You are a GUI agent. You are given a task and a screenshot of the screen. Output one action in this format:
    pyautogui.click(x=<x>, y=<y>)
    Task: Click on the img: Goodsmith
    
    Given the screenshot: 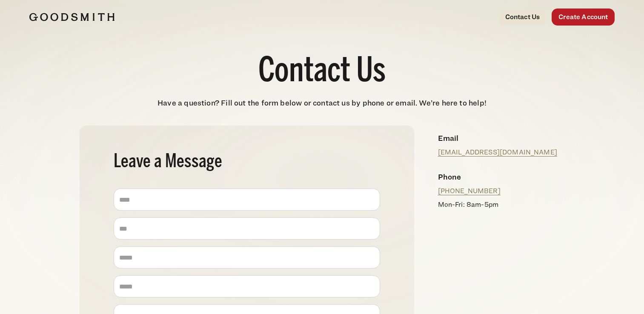 What is the action you would take?
    pyautogui.click(x=72, y=17)
    